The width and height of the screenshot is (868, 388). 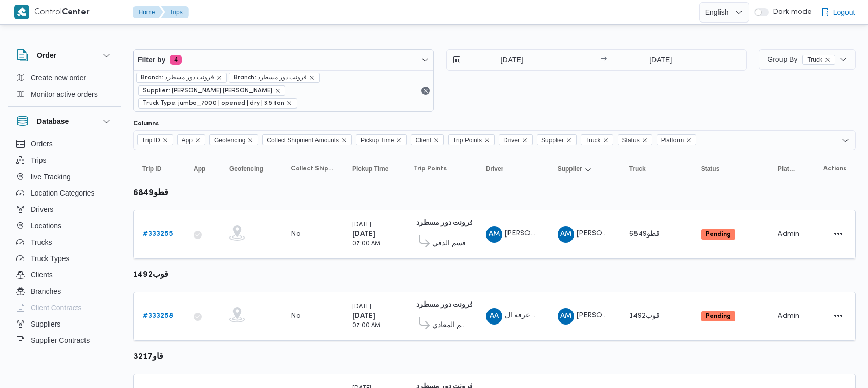 I want to click on span: Trips, so click(x=38, y=161).